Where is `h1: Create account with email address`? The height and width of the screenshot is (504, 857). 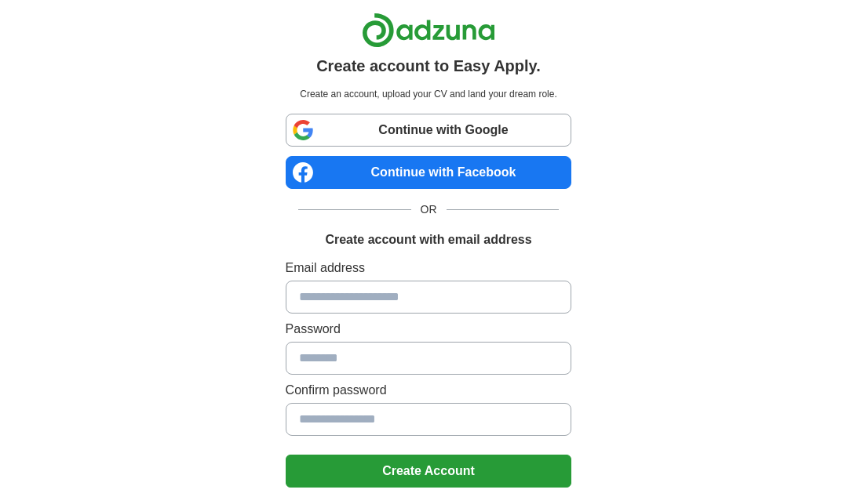 h1: Create account with email address is located at coordinates (428, 240).